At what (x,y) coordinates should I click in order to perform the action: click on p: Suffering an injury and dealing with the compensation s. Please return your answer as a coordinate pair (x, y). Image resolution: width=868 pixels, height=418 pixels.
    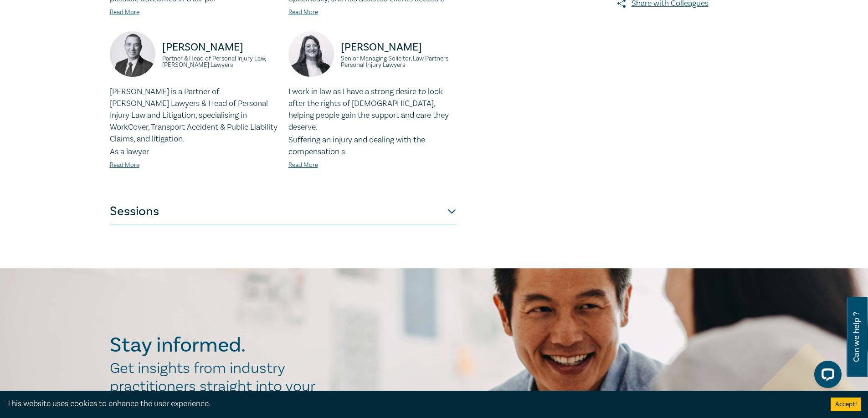
    Looking at the image, I should click on (372, 146).